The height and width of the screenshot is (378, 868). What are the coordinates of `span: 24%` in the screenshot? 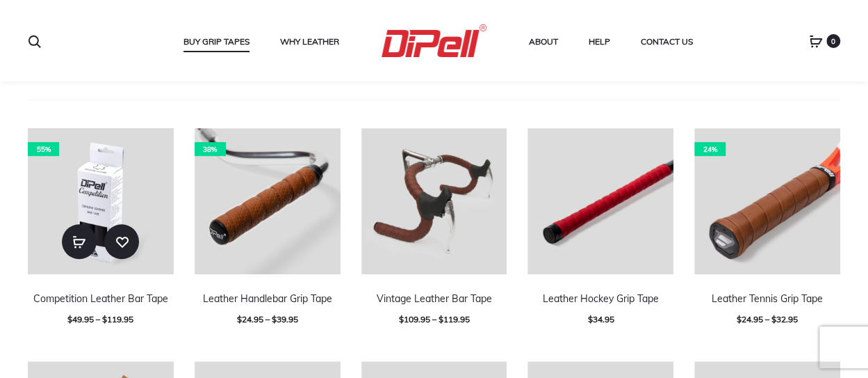 It's located at (709, 149).